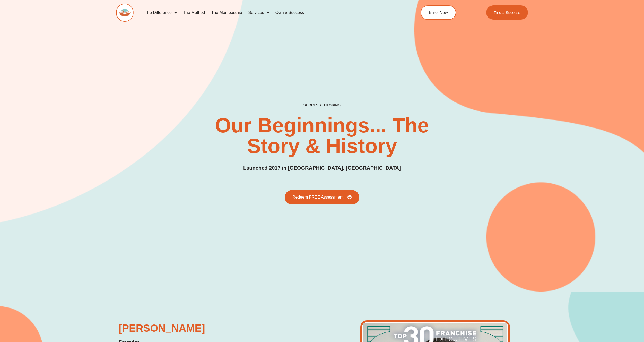 The width and height of the screenshot is (644, 342). What do you see at coordinates (318, 197) in the screenshot?
I see `span: Redeem FREE Assessment` at bounding box center [318, 197].